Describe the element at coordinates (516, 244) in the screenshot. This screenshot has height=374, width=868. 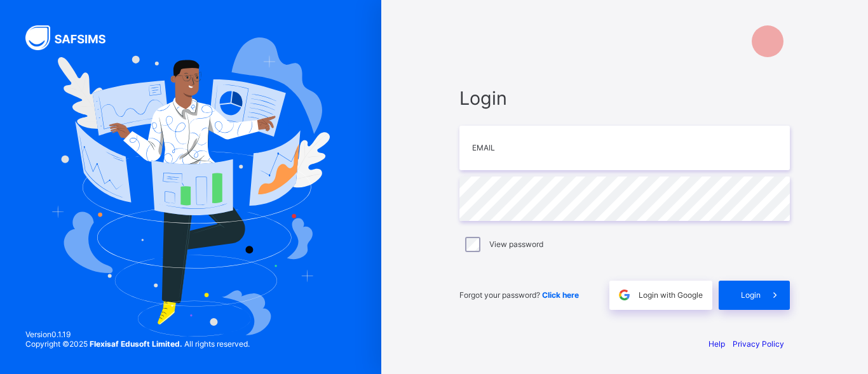
I see `label: View password` at that location.